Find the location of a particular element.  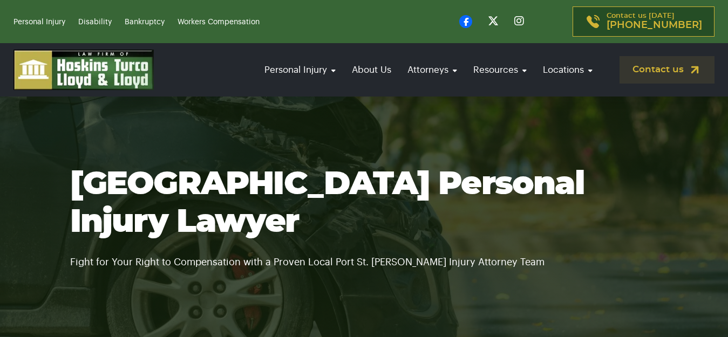

a: Disability is located at coordinates (95, 22).